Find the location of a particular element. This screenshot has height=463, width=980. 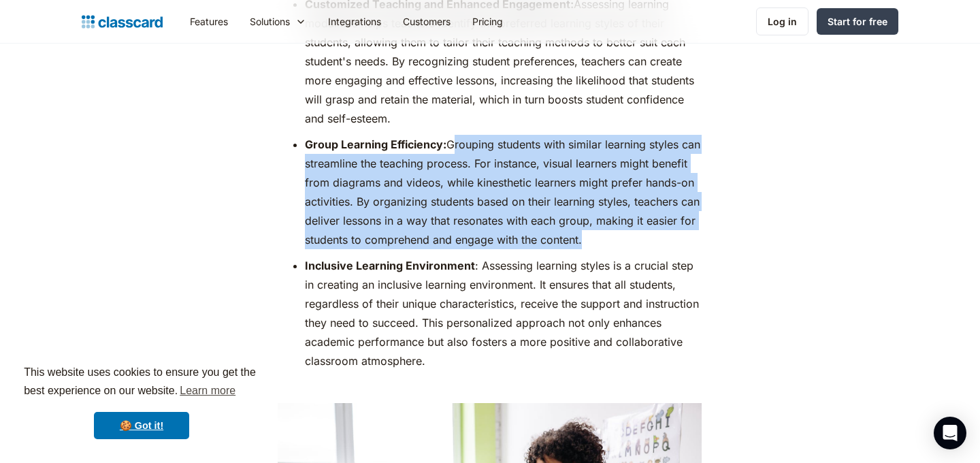

a: Integrations is located at coordinates (355, 21).